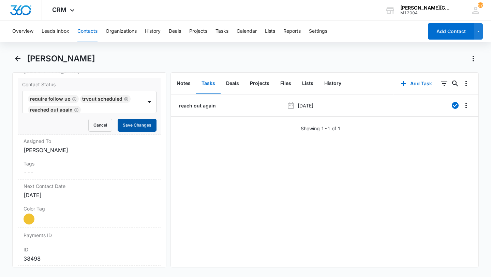  What do you see at coordinates (89, 249) in the screenshot?
I see `dt: ID` at bounding box center [89, 249].